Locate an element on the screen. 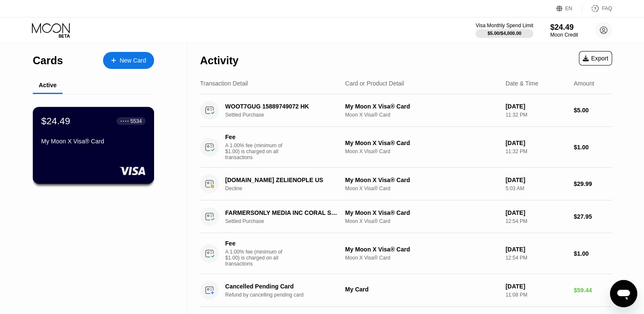 Image resolution: width=644 pixels, height=314 pixels. div: Transaction Detail is located at coordinates (224, 83).